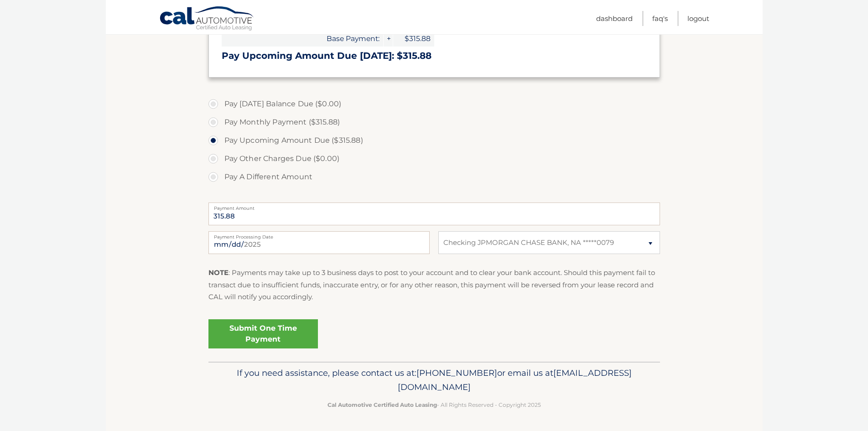 The height and width of the screenshot is (431, 868). What do you see at coordinates (414, 38) in the screenshot?
I see `span: $315.88` at bounding box center [414, 38].